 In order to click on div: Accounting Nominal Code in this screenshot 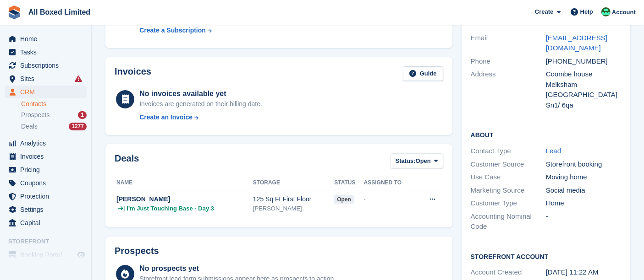, I will do `click(509, 222)`.